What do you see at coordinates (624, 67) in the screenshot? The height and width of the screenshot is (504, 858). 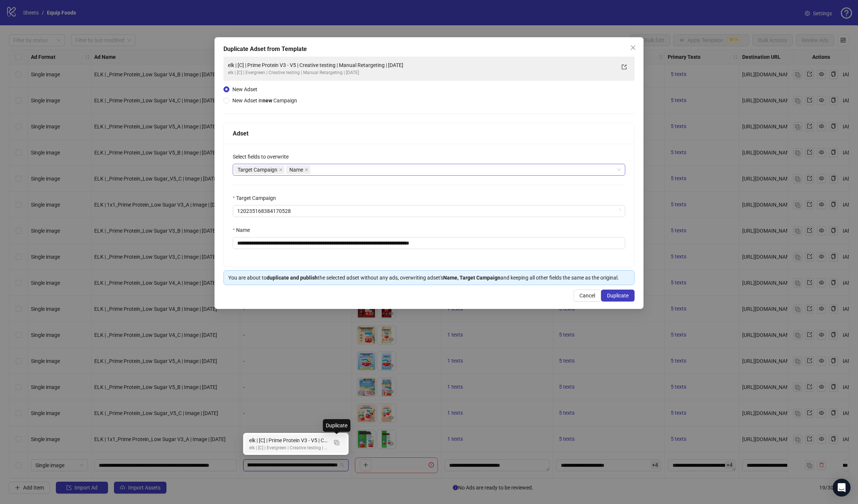 I see `span: export` at bounding box center [624, 67].